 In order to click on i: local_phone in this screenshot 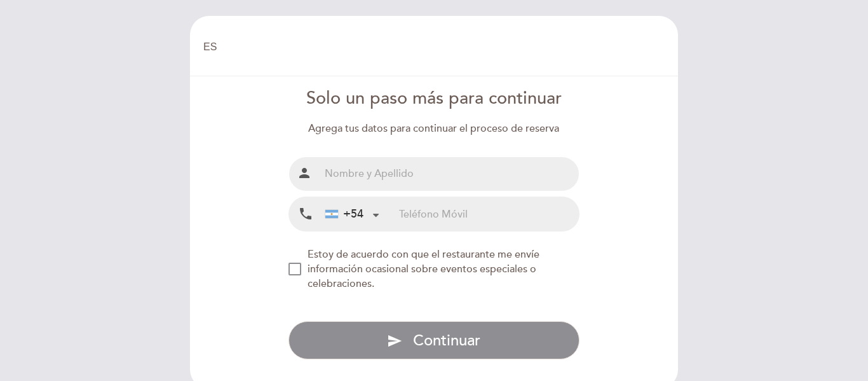, I will do `click(305, 213)`.